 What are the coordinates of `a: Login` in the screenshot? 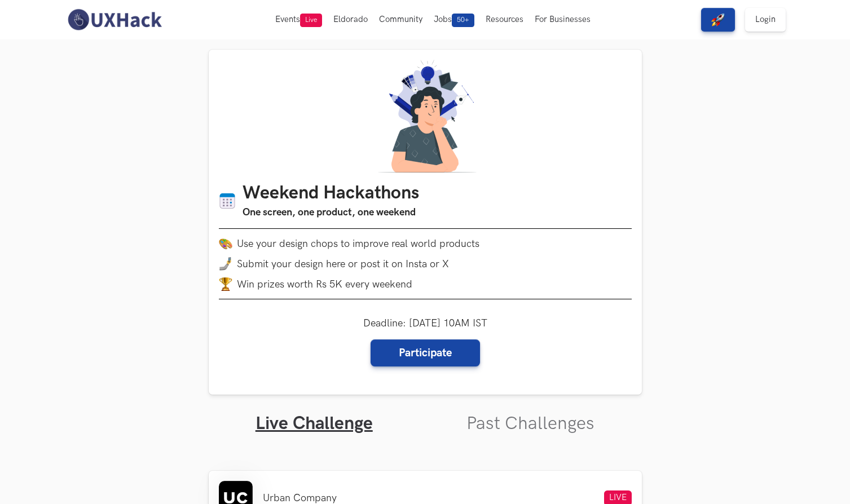 It's located at (765, 20).